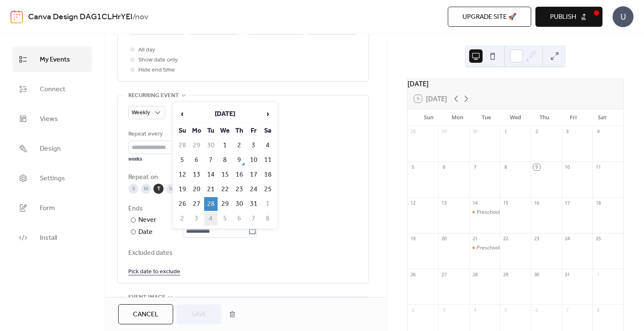 This screenshot has width=644, height=331. I want to click on a: Design, so click(52, 148).